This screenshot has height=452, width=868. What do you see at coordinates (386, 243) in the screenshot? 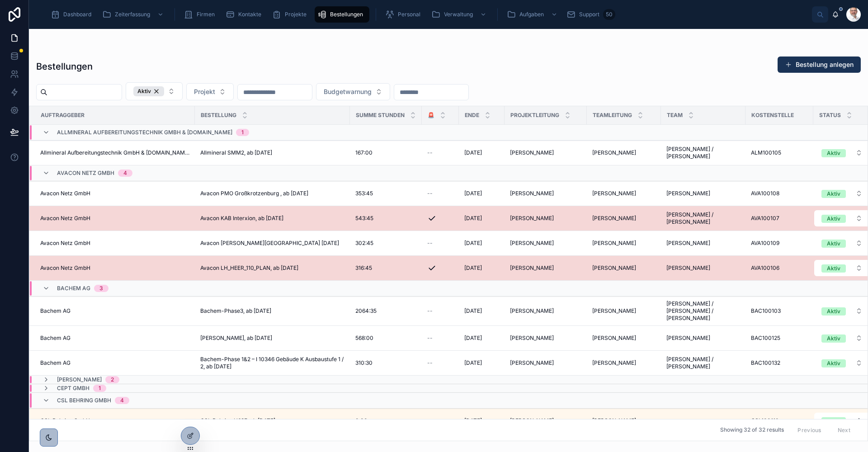
I see `a: 302:45` at bounding box center [386, 243].